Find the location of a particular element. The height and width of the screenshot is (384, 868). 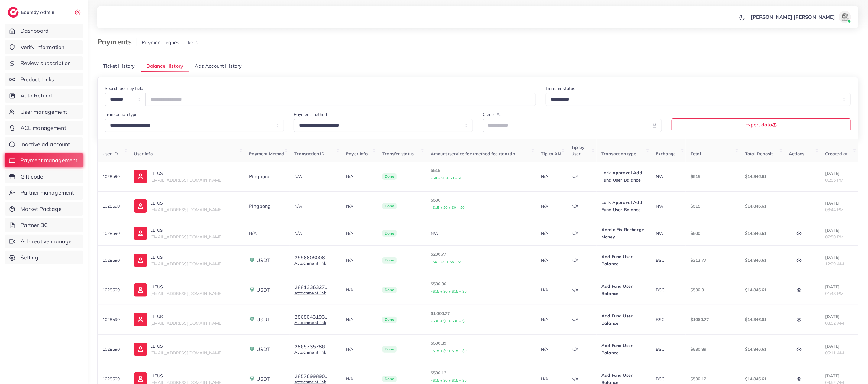

p: $500.12 is located at coordinates (481, 376).